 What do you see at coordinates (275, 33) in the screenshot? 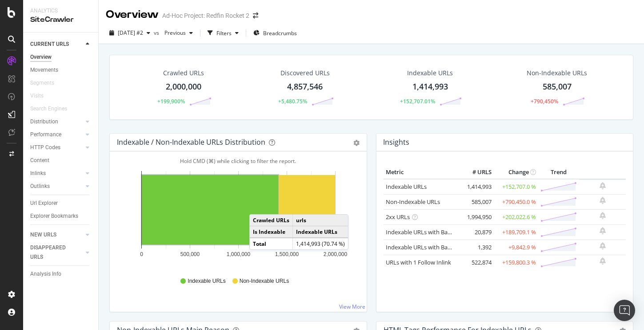
I see `button: Breadcrumbs` at bounding box center [275, 33].